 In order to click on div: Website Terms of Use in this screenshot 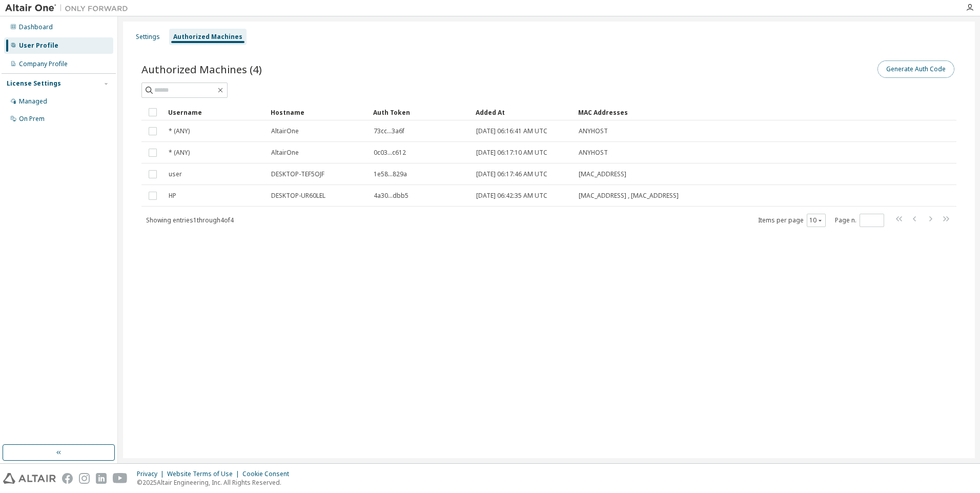, I will do `click(204, 474)`.